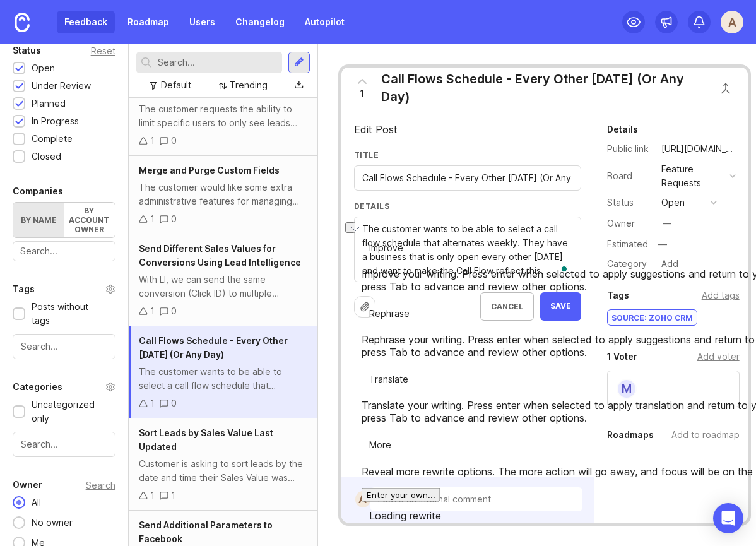 The height and width of the screenshot is (546, 756). What do you see at coordinates (726, 89) in the screenshot?
I see `button: Close button` at bounding box center [726, 89].